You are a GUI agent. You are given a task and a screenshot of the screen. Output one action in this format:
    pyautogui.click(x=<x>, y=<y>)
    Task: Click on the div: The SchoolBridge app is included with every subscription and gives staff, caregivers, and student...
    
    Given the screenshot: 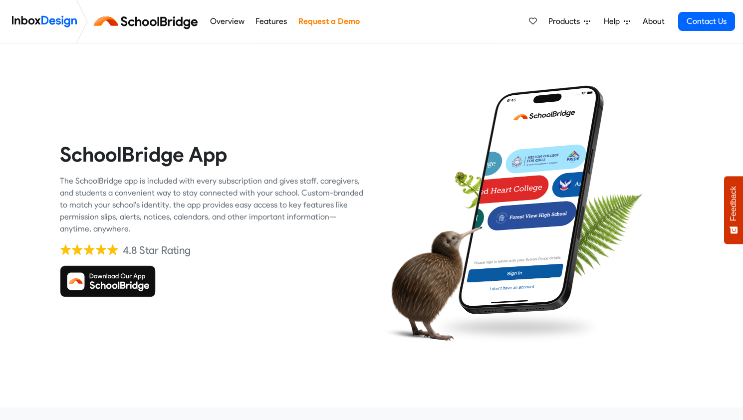 What is the action you would take?
    pyautogui.click(x=212, y=205)
    